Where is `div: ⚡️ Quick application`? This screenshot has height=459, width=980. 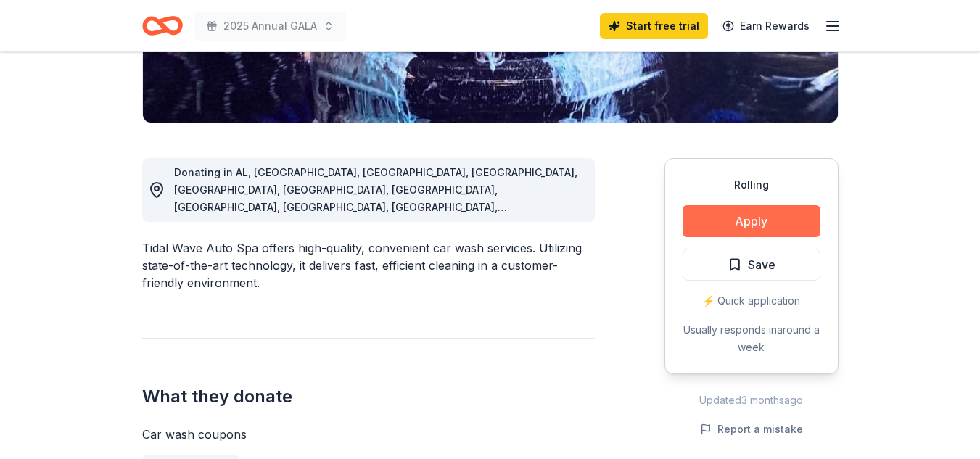 div: ⚡️ Quick application is located at coordinates (752, 301).